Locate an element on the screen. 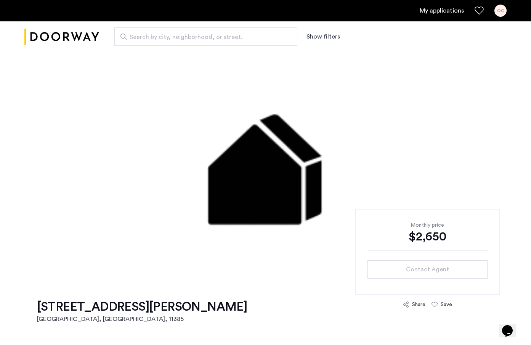  span: Contact Agent is located at coordinates (428, 269).